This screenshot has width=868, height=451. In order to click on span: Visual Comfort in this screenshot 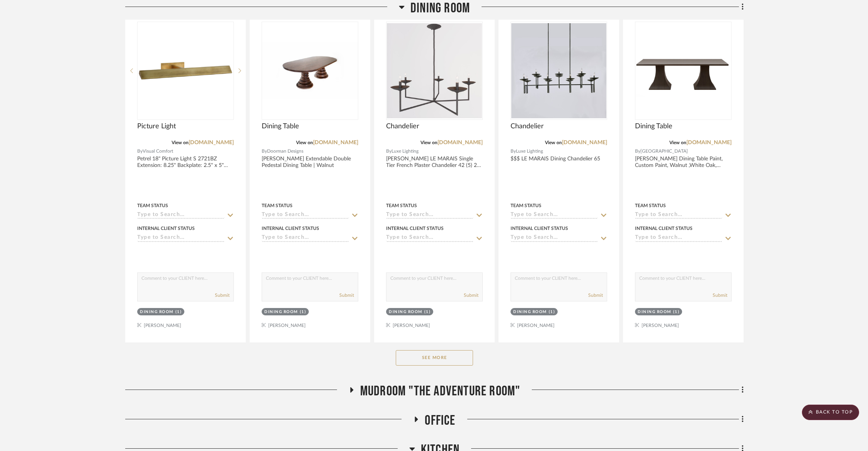, I will do `click(158, 151)`.